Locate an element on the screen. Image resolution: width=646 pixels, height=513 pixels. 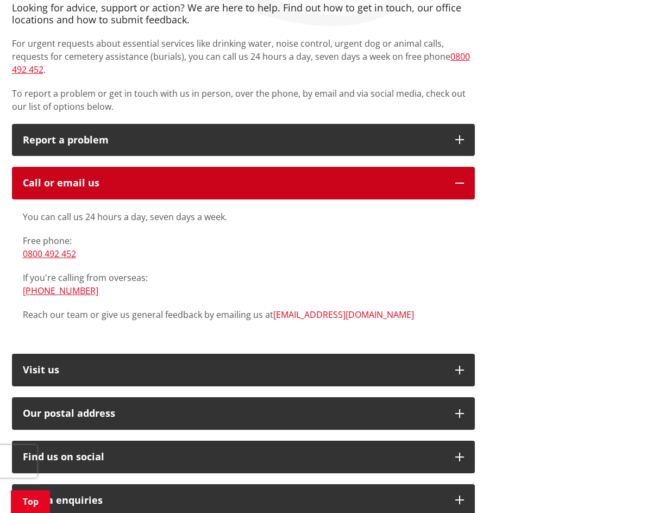
div: Media enquiries is located at coordinates (234, 501).